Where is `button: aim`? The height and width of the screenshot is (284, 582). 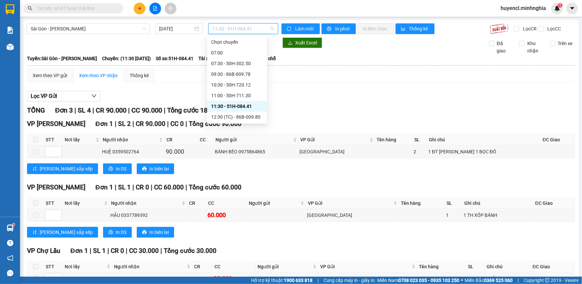
button: aim is located at coordinates (171, 8).